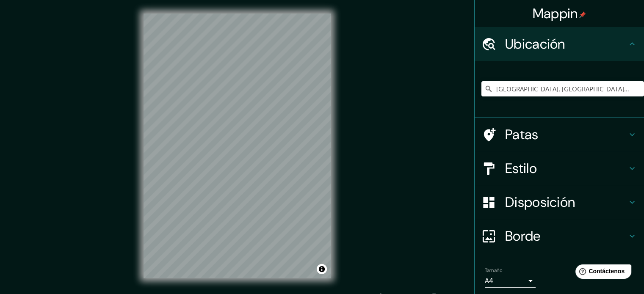 This screenshot has width=644, height=294. What do you see at coordinates (559, 134) in the screenshot?
I see `div: Patas` at bounding box center [559, 134].